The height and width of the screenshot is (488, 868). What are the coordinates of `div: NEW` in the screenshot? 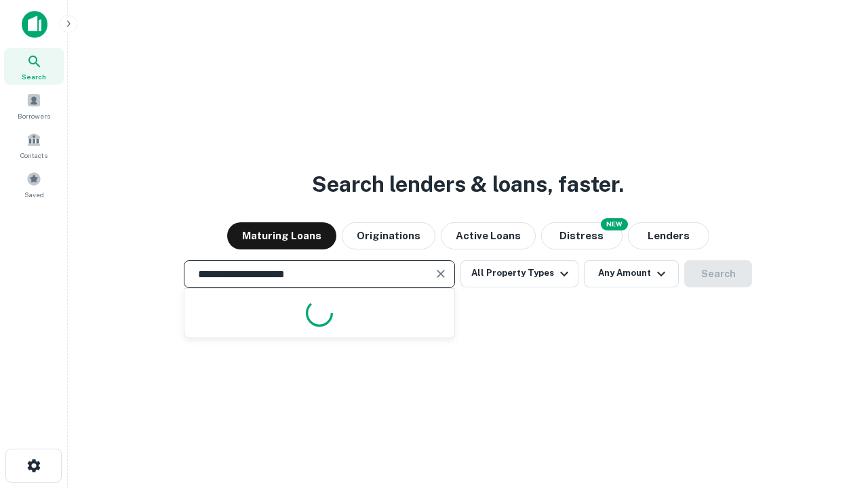 It's located at (614, 224).